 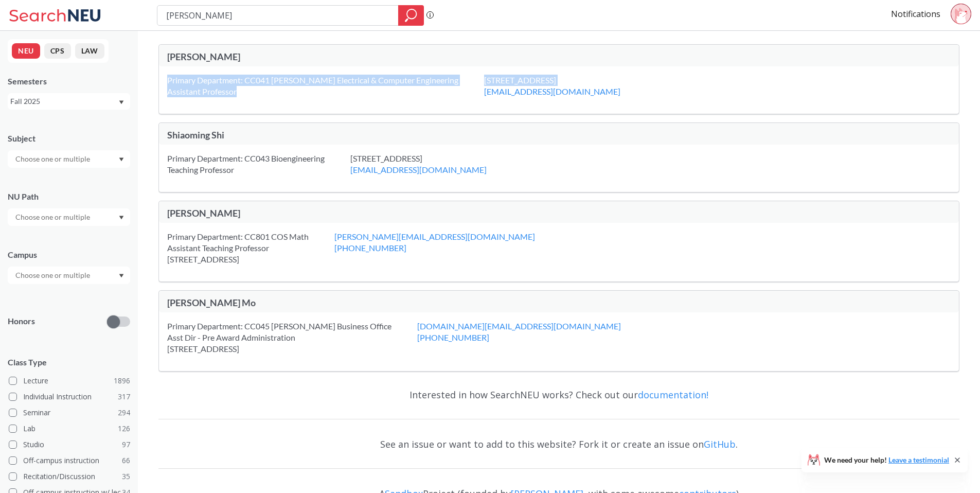 What do you see at coordinates (70, 461) in the screenshot?
I see `label: Off-campus instruction` at bounding box center [70, 461].